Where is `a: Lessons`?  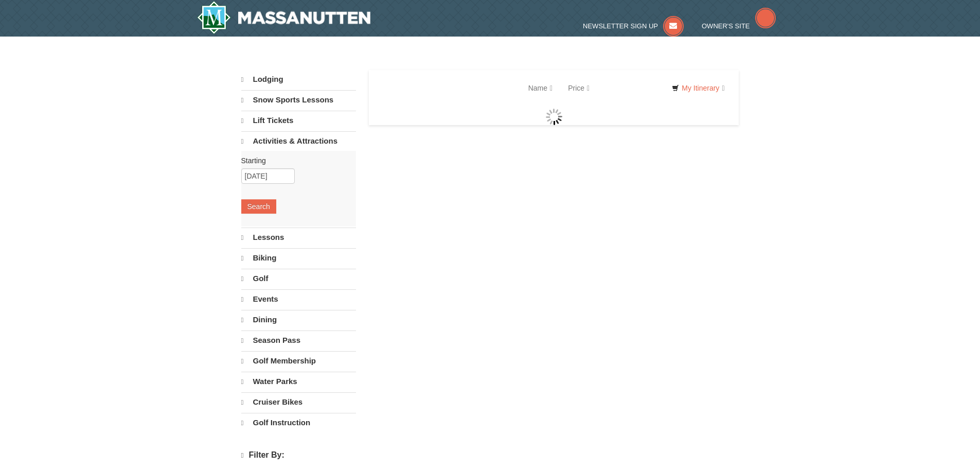
a: Lessons is located at coordinates (298, 237).